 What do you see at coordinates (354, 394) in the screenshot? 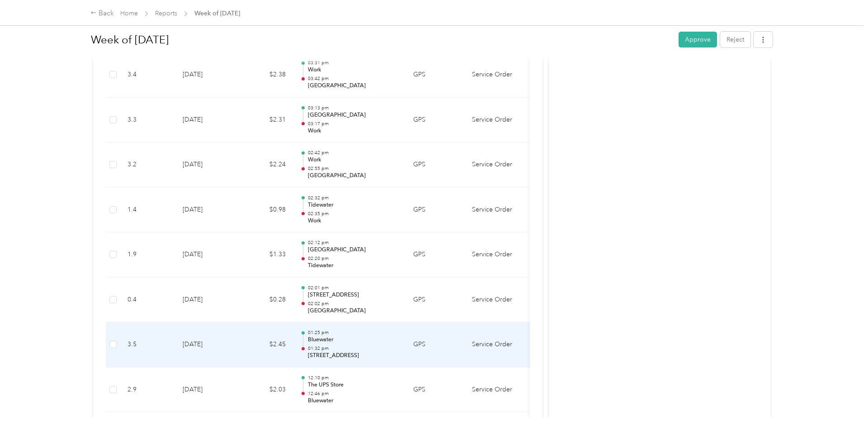
I see `p: 12:46 pm` at bounding box center [354, 394].